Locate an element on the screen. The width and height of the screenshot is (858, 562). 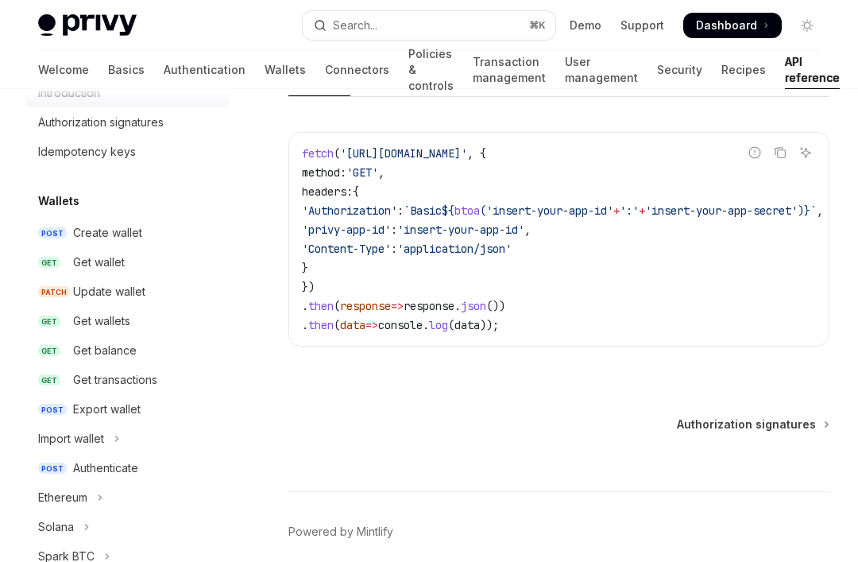
a: GETGet wallet is located at coordinates (127, 262).